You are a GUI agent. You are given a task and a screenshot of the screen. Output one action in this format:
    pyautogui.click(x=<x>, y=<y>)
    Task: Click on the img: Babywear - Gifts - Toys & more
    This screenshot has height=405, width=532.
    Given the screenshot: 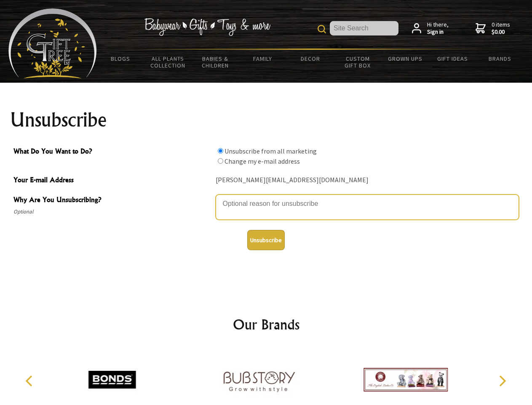 What is the action you would take?
    pyautogui.click(x=208, y=27)
    